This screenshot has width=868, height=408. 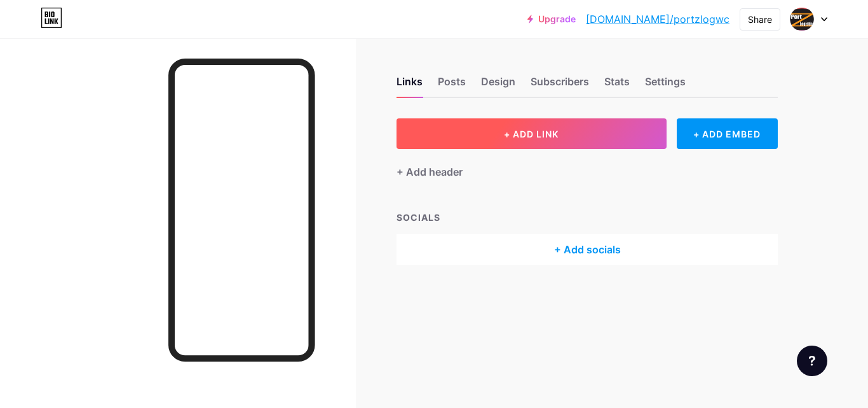 What do you see at coordinates (531, 134) in the screenshot?
I see `span: + ADD LINK` at bounding box center [531, 134].